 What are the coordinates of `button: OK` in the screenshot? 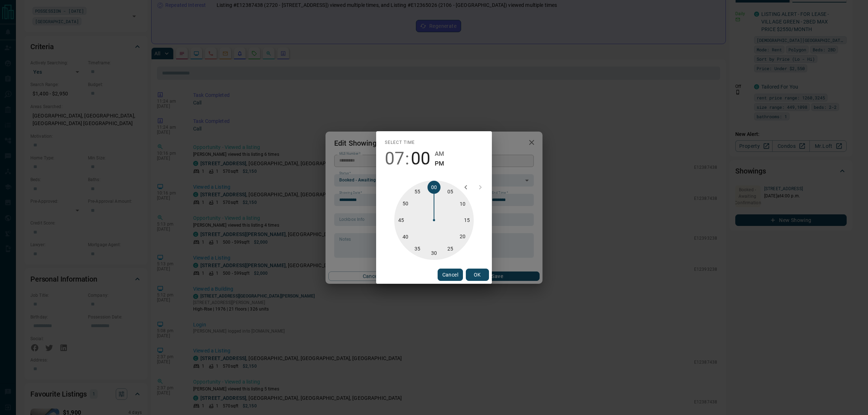 It's located at (477, 275).